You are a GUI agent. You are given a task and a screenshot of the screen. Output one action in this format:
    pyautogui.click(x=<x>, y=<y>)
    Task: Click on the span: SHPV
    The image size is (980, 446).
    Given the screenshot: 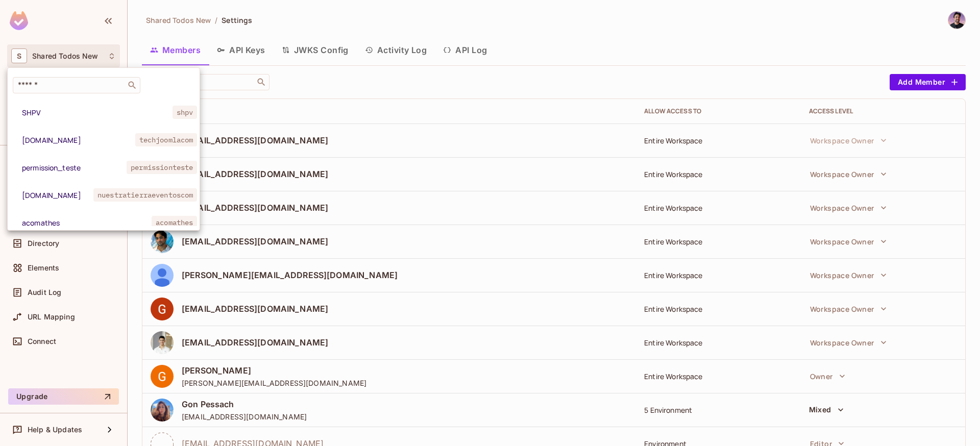 What is the action you would take?
    pyautogui.click(x=97, y=113)
    